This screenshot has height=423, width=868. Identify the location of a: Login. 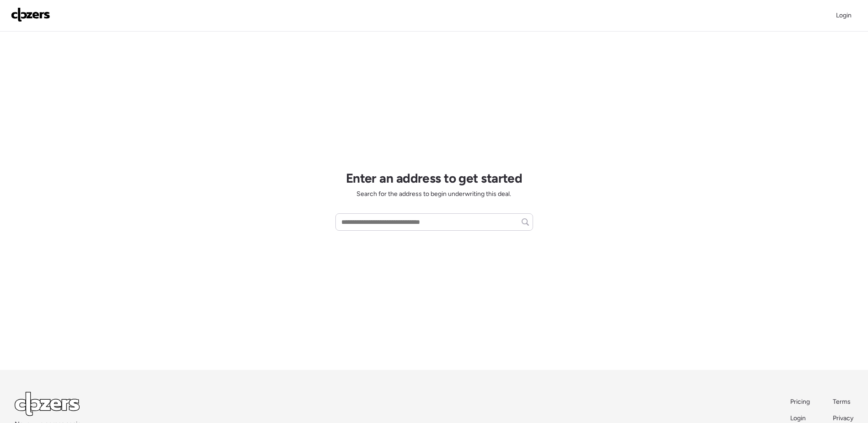
(800, 418).